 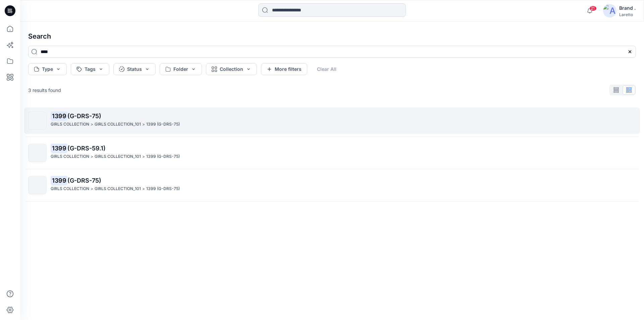 What do you see at coordinates (593, 8) in the screenshot?
I see `span: 21` at bounding box center [593, 8].